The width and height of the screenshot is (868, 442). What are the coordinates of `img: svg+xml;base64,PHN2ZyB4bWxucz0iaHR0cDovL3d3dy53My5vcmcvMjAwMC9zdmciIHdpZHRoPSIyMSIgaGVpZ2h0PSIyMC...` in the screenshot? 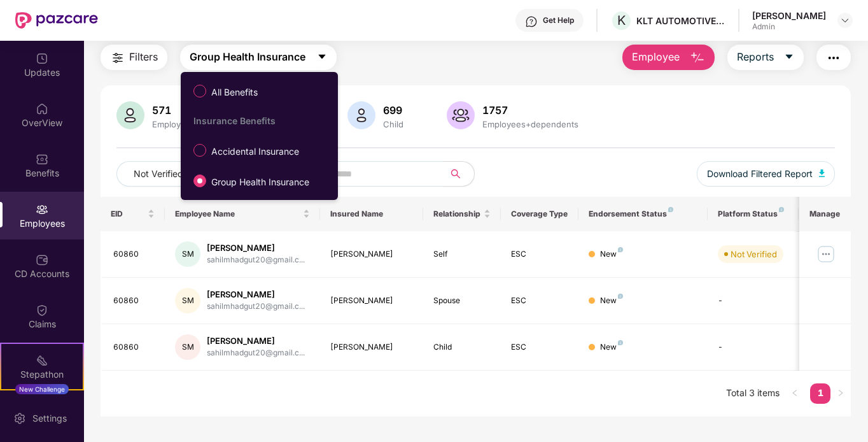 It's located at (42, 361).